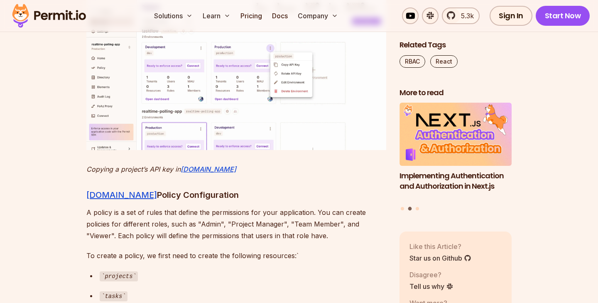 The width and height of the screenshot is (598, 303). I want to click on img: Implementing Authentication and Authorization in Next.js, so click(456, 135).